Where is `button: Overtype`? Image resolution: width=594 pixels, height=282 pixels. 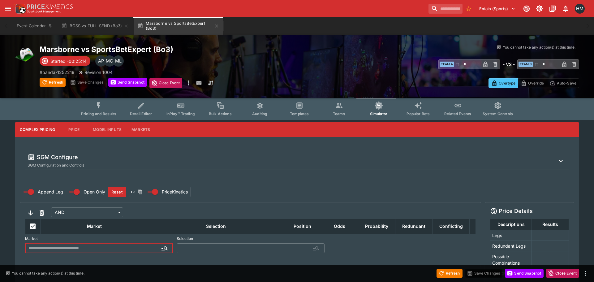
button: Overtype is located at coordinates (504, 83).